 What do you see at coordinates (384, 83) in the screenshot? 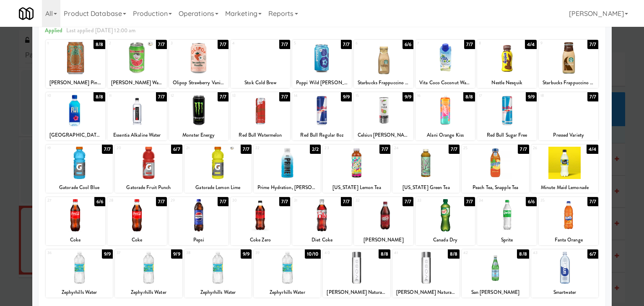
I see `div: Starbucks Frappuccino Vanilla Coffee` at bounding box center [384, 83].